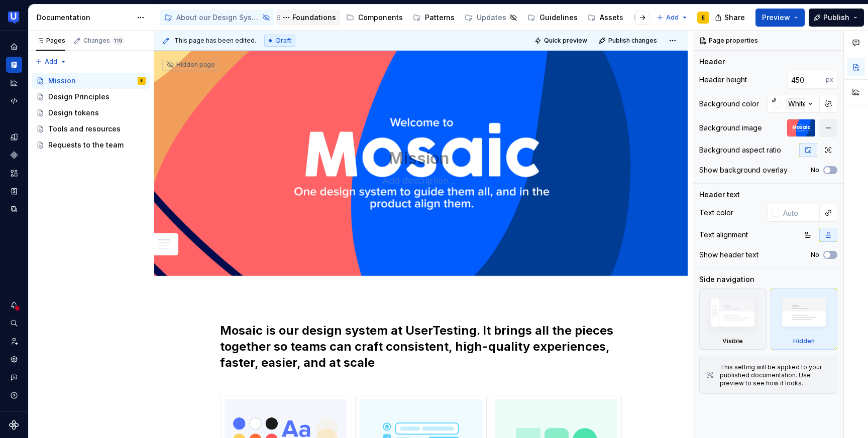 The image size is (868, 438). I want to click on button: Quick preview, so click(561, 40).